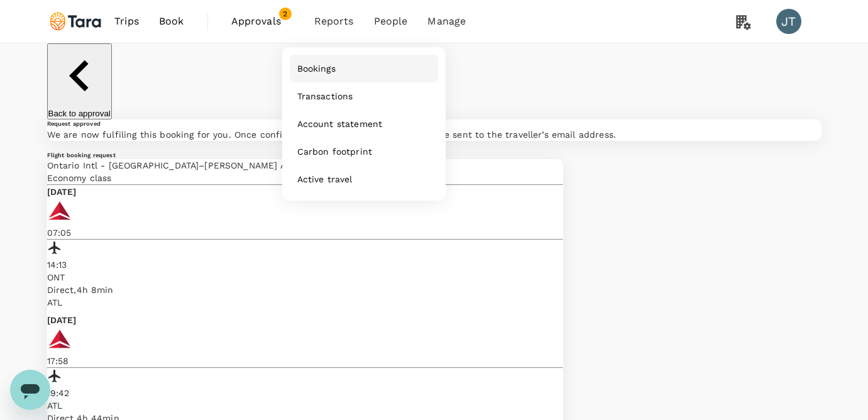 The height and width of the screenshot is (420, 868). What do you see at coordinates (391, 21) in the screenshot?
I see `span: People` at bounding box center [391, 21].